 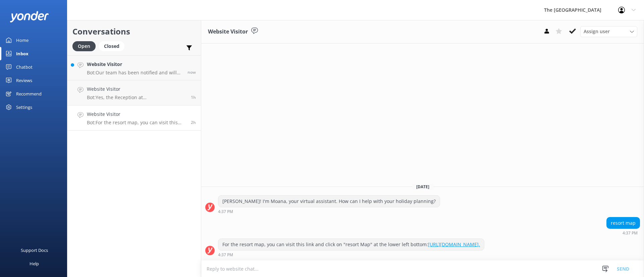 What do you see at coordinates (193, 122) in the screenshot?
I see `span: 04:37pm 18-Aug-2025 (UTC -10:00) Pacific/Honolulu` at bounding box center [193, 122].